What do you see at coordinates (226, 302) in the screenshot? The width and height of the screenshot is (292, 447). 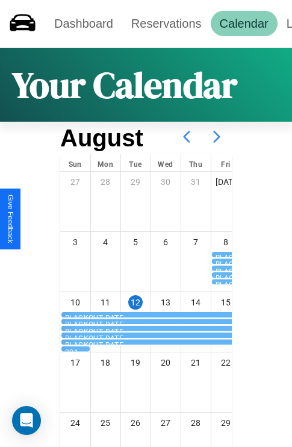 I see `div: 15` at bounding box center [226, 302].